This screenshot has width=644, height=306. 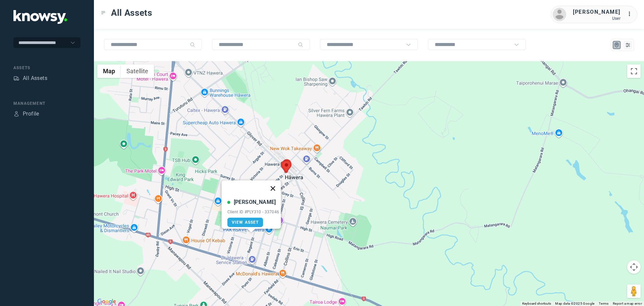 What do you see at coordinates (26, 114) in the screenshot?
I see `a: ProfileProfile` at bounding box center [26, 114].